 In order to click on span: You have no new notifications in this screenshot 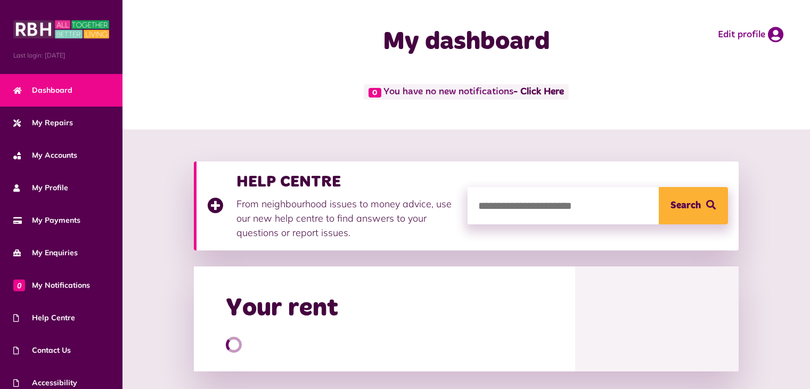, I will do `click(466, 92)`.